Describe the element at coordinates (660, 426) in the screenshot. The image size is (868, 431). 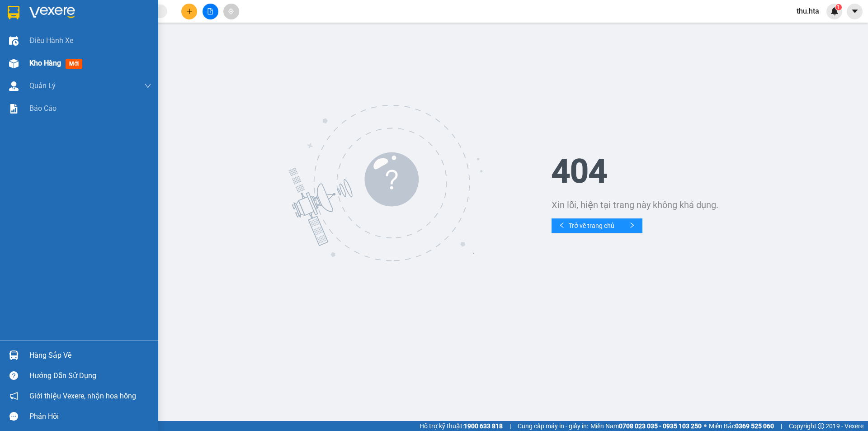
I see `strong: 0708 023 035 - 0935 103 250` at that location.